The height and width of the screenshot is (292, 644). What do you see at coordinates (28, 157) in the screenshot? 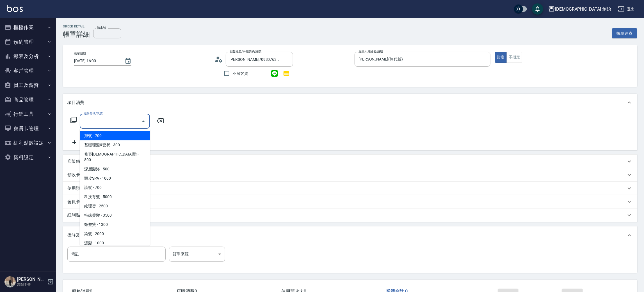
I see `button: 資料設定` at bounding box center [28, 157].